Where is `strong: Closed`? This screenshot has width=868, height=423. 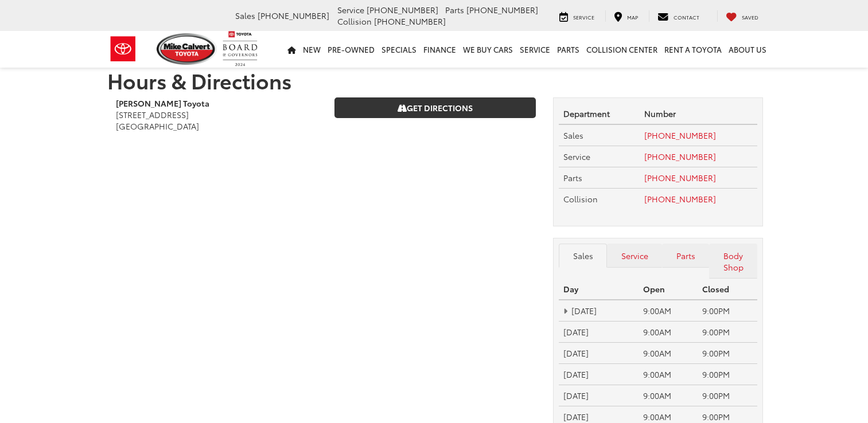 strong: Closed is located at coordinates (716, 289).